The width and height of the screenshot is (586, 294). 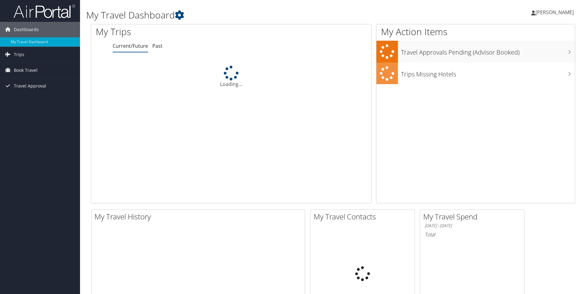 What do you see at coordinates (26, 70) in the screenshot?
I see `span: Book Travel` at bounding box center [26, 70].